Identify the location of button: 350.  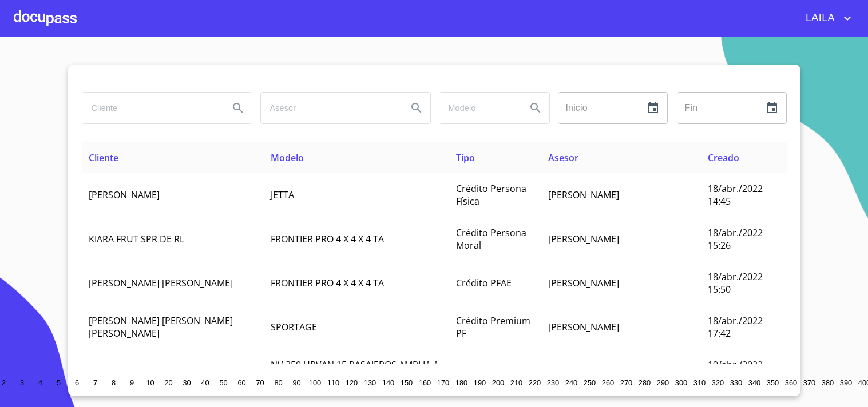
(773, 383).